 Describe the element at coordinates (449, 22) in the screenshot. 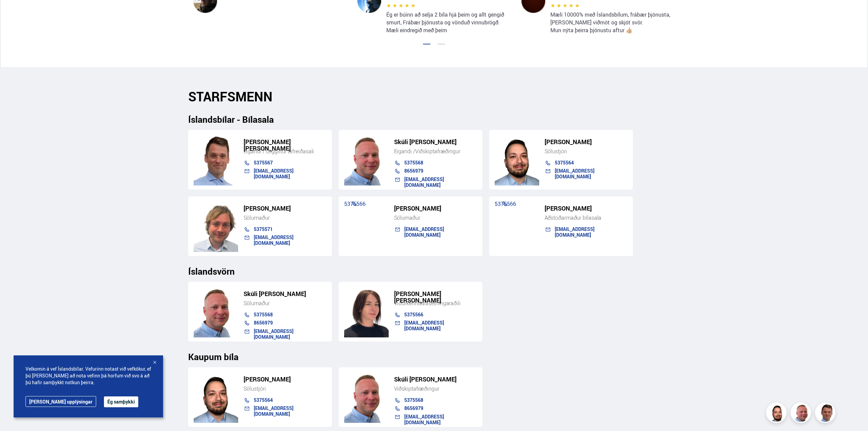

I see `p: Ég er búinn að selja 2 bíla hjá þeim og allt gengið smurt, Frábær þjónusta og vönduð vinnubrögð. ...` at that location.